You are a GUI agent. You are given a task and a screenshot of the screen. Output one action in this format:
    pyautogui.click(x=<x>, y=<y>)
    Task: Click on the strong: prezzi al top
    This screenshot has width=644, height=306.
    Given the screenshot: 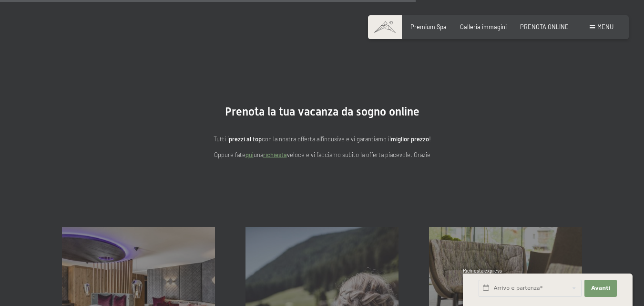 What is the action you would take?
    pyautogui.click(x=245, y=139)
    